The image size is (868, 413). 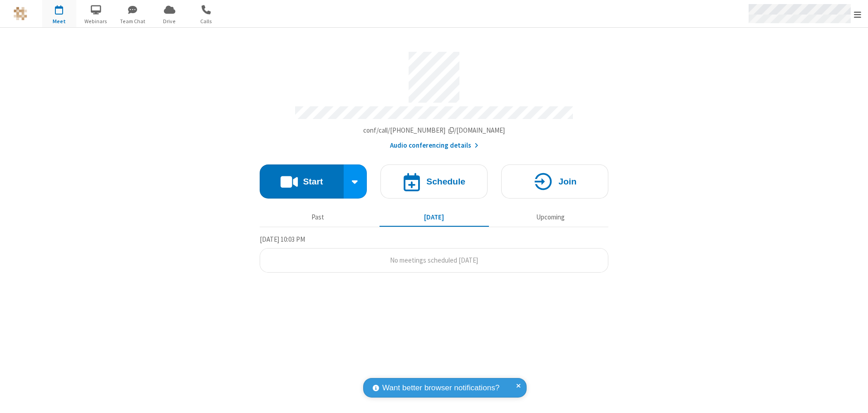 I want to click on button: Schedule, so click(x=434, y=182).